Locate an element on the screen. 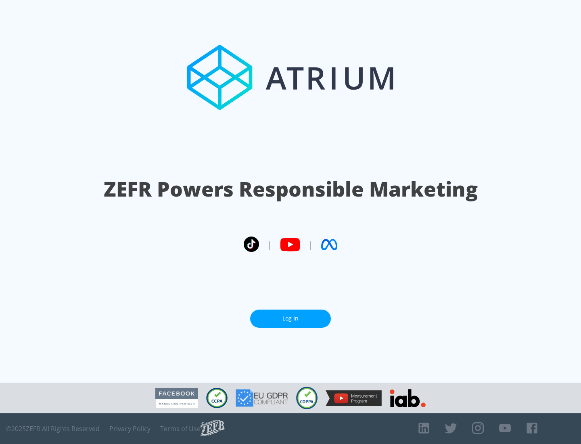 Image resolution: width=581 pixels, height=444 pixels. img: YouTube Measurement Program is located at coordinates (354, 398).